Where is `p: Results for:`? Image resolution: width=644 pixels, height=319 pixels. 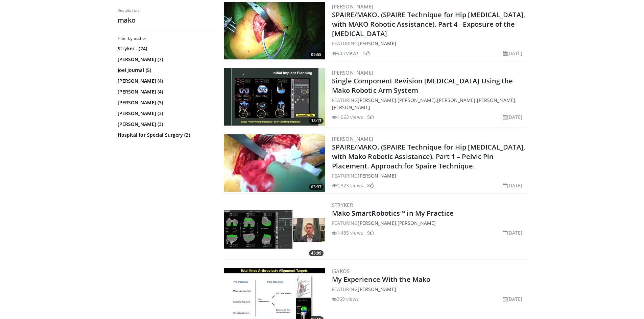
p: Results for: is located at coordinates (165, 11).